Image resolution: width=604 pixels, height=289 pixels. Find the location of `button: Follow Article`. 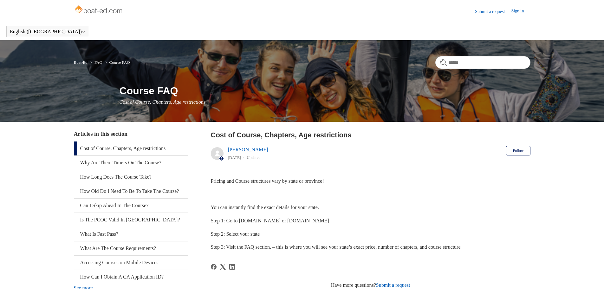

button: Follow Article is located at coordinates (518, 151).